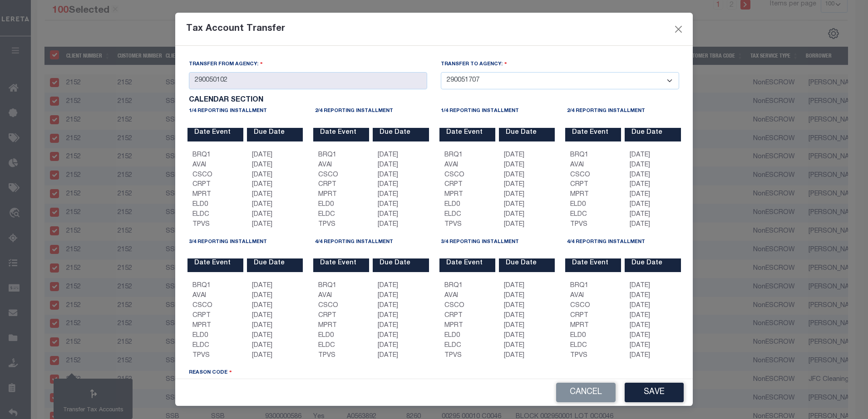  Describe the element at coordinates (480, 111) in the screenshot. I see `label: 1/4 Reporting Installment` at that location.